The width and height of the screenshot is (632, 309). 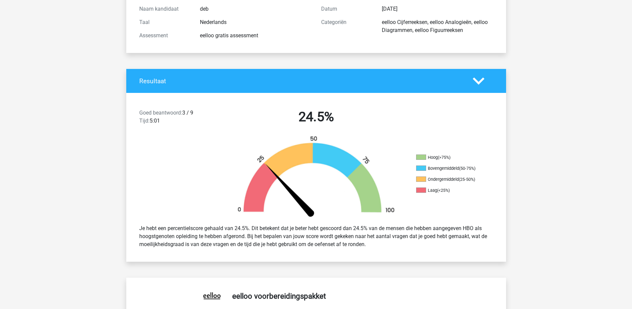 I want to click on li: Laag, so click(x=449, y=190).